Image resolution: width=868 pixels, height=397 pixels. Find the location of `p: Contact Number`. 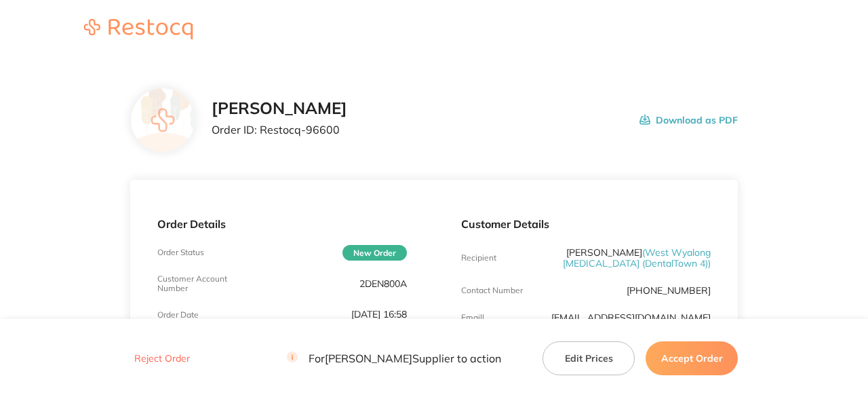

p: Contact Number is located at coordinates (491, 291).